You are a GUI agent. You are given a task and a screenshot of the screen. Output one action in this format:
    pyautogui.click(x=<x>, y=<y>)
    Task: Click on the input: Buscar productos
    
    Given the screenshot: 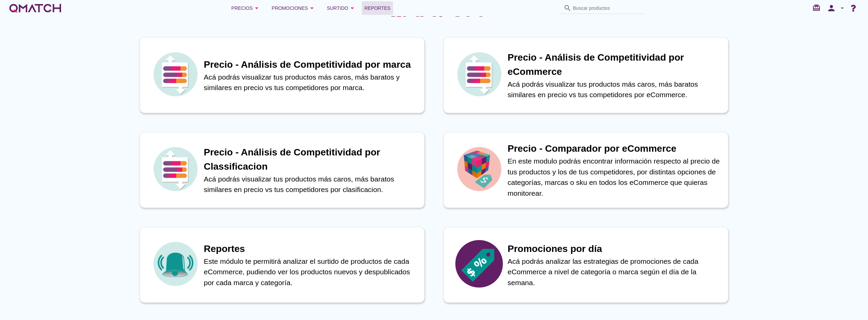 What is the action you would take?
    pyautogui.click(x=607, y=8)
    